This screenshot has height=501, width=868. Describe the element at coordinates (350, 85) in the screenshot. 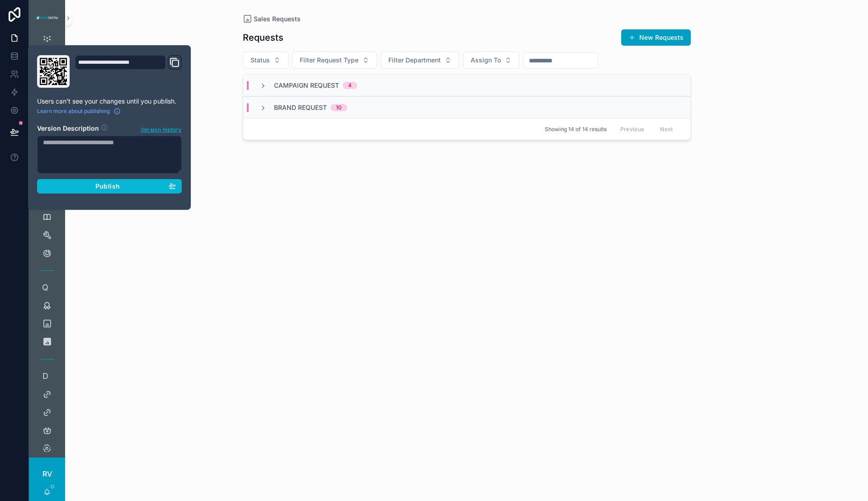

I see `div: 4` at that location.